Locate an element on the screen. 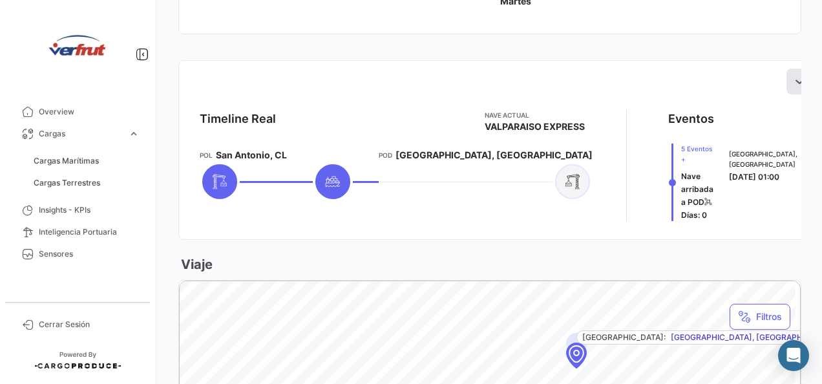  span: Días: 0 is located at coordinates (694, 215).